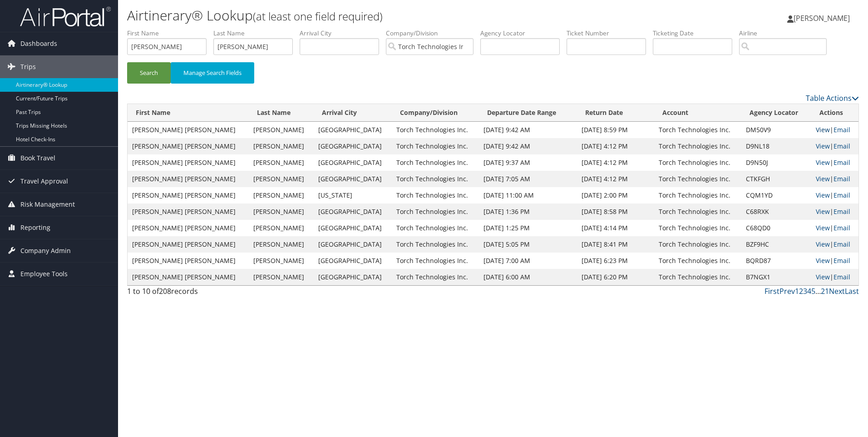 Image resolution: width=868 pixels, height=437 pixels. What do you see at coordinates (213, 294) in the screenshot?
I see `div: 1 to 10 of records` at bounding box center [213, 294].